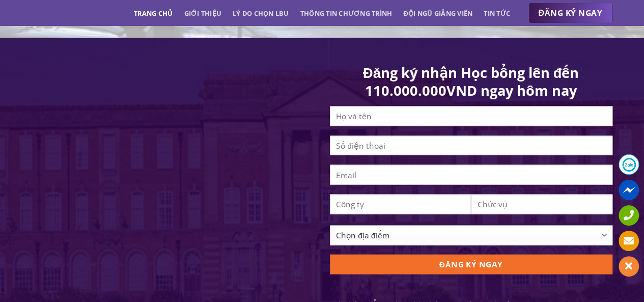  What do you see at coordinates (471, 116) in the screenshot?
I see `input: Họ và tên` at bounding box center [471, 116].